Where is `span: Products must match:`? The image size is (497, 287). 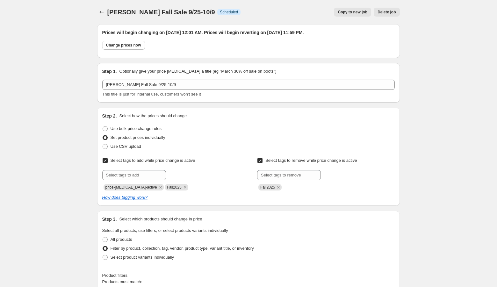
span: Products must match: is located at coordinates (122, 282).